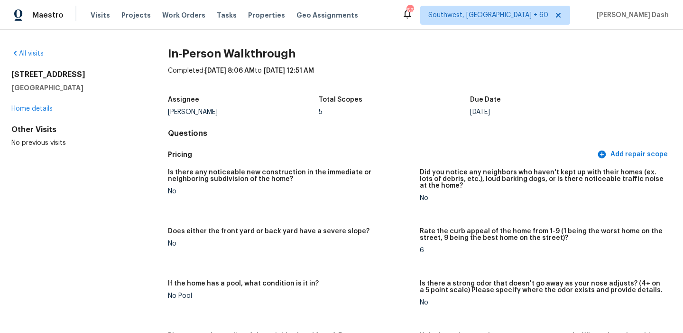 This screenshot has height=333, width=683. Describe the element at coordinates (243, 283) in the screenshot. I see `h5: If the home has a pool, what condition is it in?` at that location.